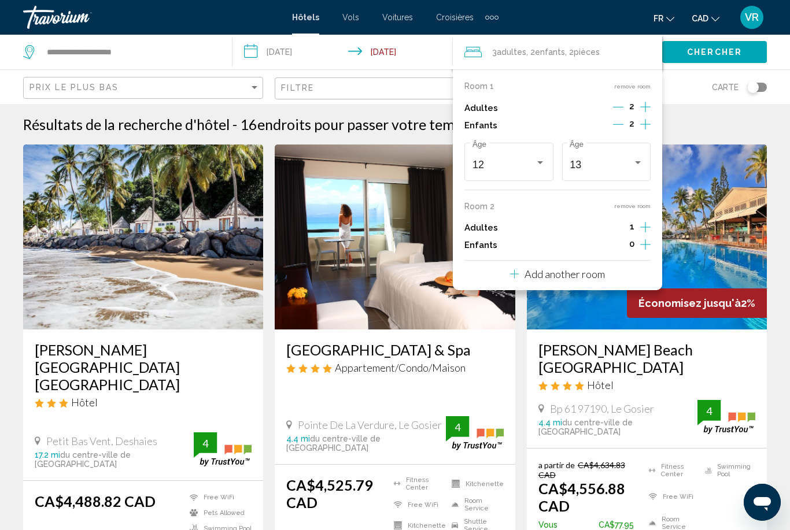 This screenshot has height=530, width=790. What do you see at coordinates (479, 86) in the screenshot?
I see `p: Room 1` at bounding box center [479, 86].